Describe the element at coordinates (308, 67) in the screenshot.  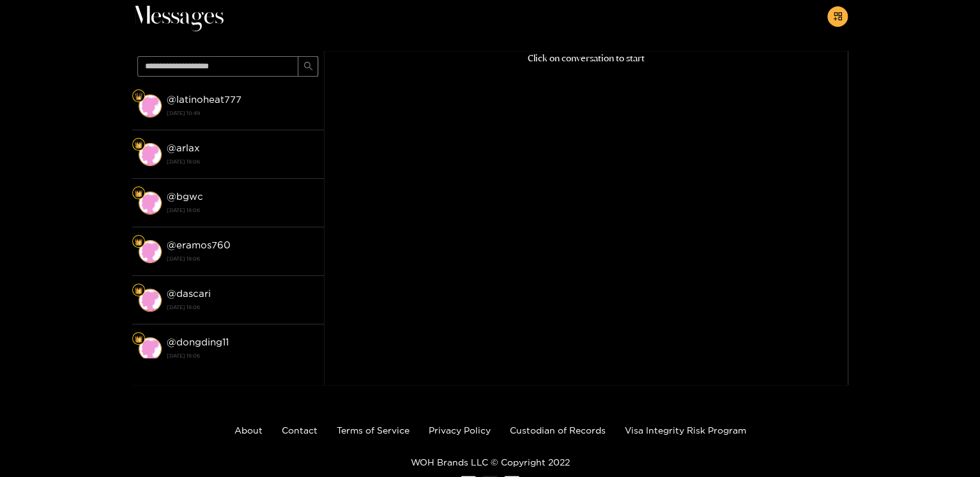
I see `button: search` at that location.